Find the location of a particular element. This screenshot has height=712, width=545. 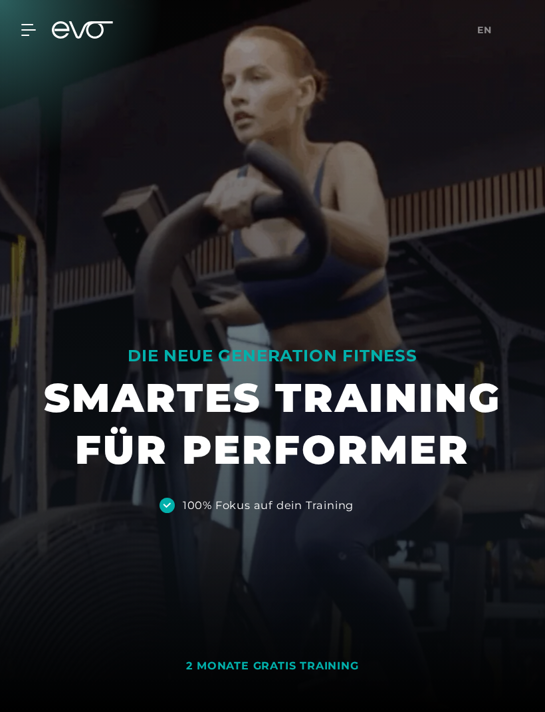

div: 2 MONATE GRATIS TRAINING is located at coordinates (272, 666).